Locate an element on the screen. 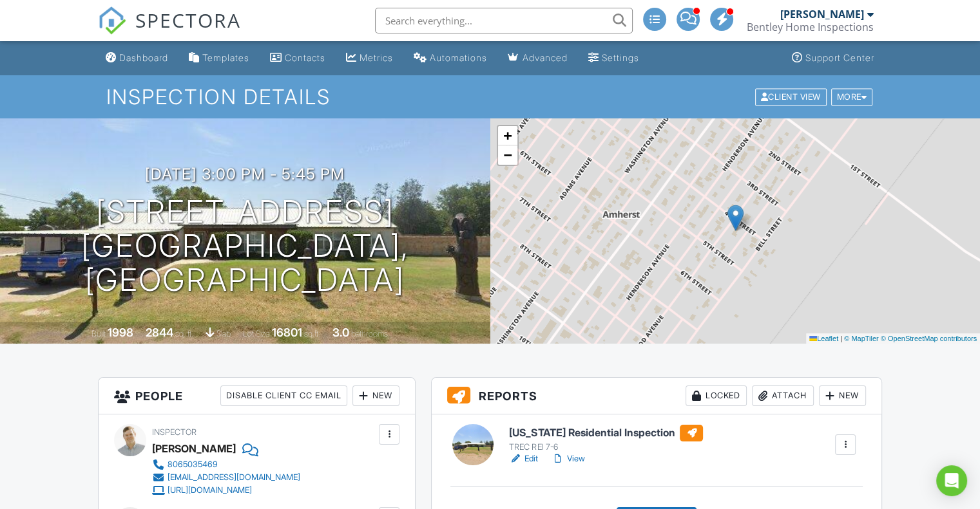  div: 3.0 is located at coordinates (341, 332).